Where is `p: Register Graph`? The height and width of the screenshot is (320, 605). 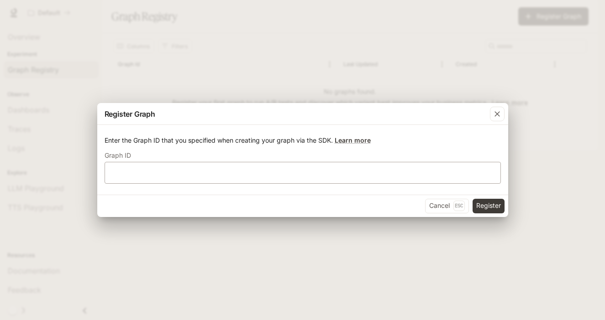 p: Register Graph is located at coordinates (130, 114).